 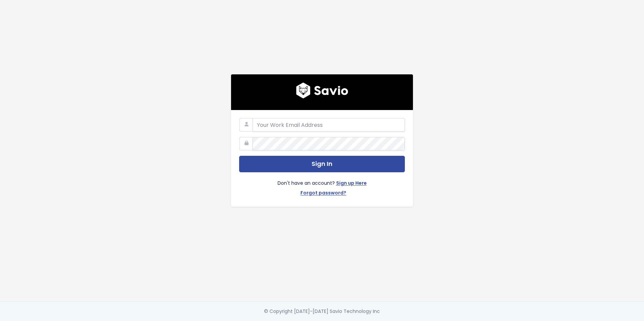 I want to click on a: Forgot password?, so click(x=324, y=193).